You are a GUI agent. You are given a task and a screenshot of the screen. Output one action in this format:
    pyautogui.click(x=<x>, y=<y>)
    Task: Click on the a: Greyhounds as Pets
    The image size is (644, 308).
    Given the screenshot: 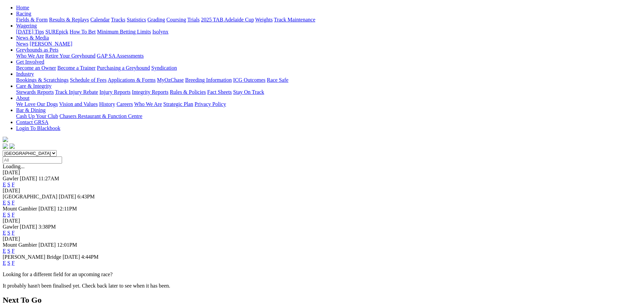 What is the action you would take?
    pyautogui.click(x=37, y=49)
    